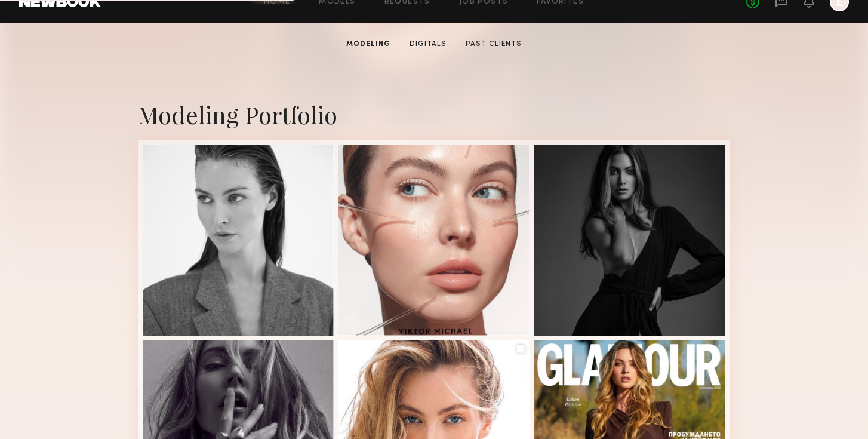 This screenshot has height=439, width=868. Describe the element at coordinates (494, 44) in the screenshot. I see `a: Past Clients` at that location.